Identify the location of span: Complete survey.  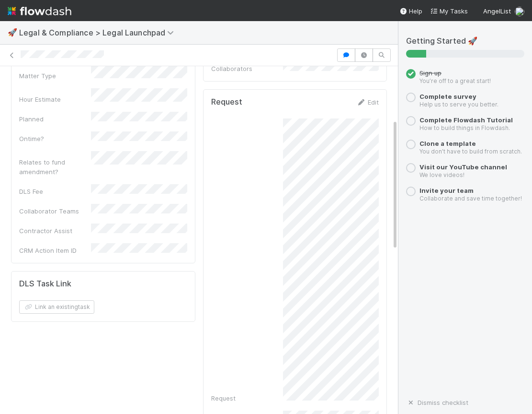
(448, 96).